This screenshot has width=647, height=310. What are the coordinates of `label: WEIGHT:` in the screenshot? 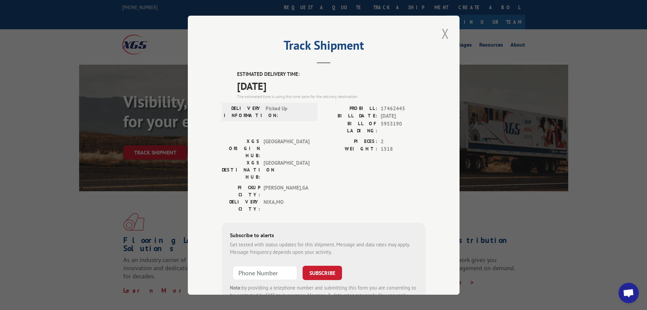 It's located at (351, 149).